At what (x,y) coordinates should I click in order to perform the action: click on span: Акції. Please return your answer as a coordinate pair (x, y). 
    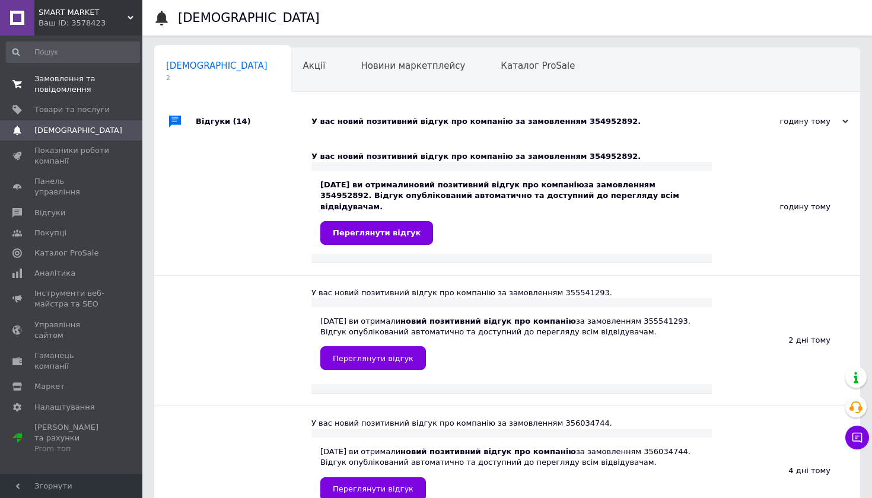
    Looking at the image, I should click on (314, 66).